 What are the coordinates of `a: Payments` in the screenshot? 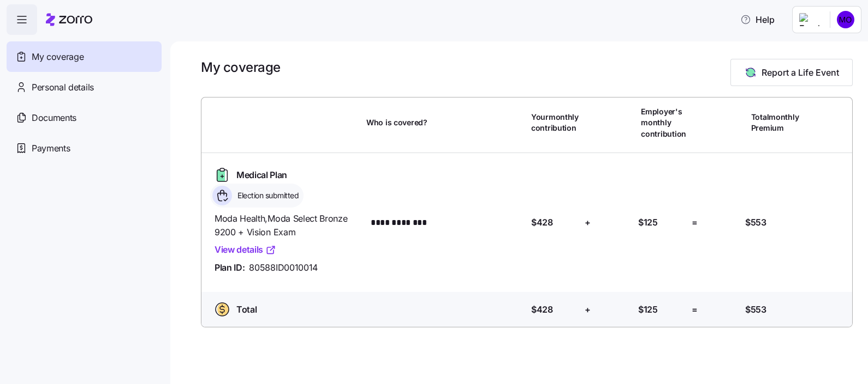 It's located at (84, 148).